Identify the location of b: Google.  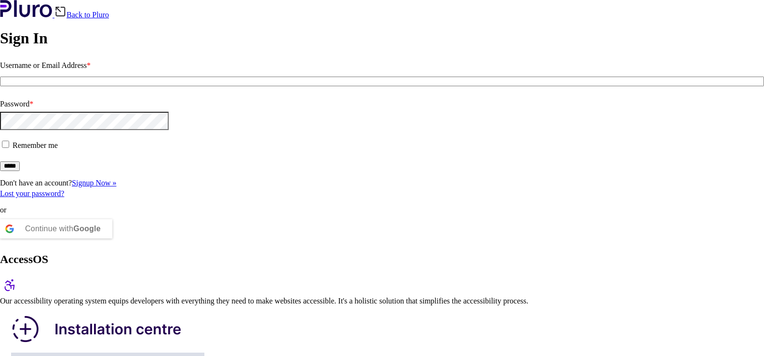
(87, 229).